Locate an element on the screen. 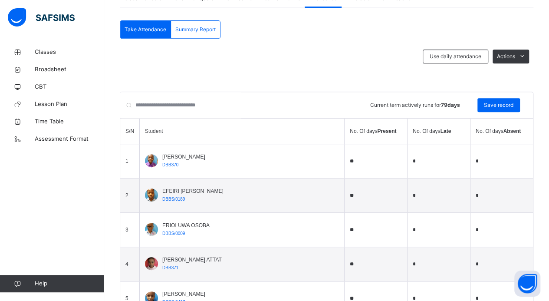 This screenshot has width=549, height=301. span: Help is located at coordinates (69, 284).